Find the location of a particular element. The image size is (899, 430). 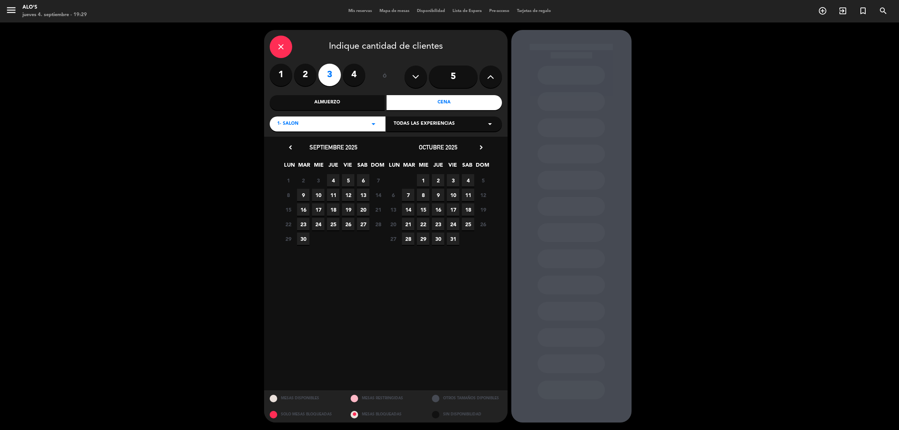

button: menu is located at coordinates (11, 11).